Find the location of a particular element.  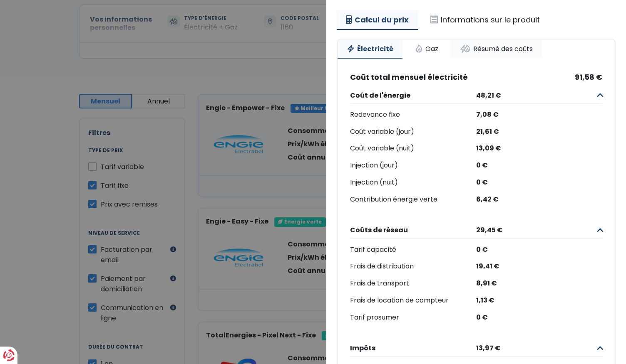

span: 13,97 € is located at coordinates (534, 348).